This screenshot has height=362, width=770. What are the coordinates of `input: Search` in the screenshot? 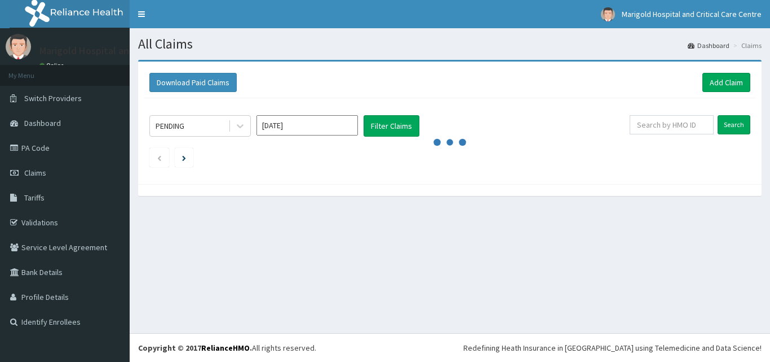 It's located at (734, 125).